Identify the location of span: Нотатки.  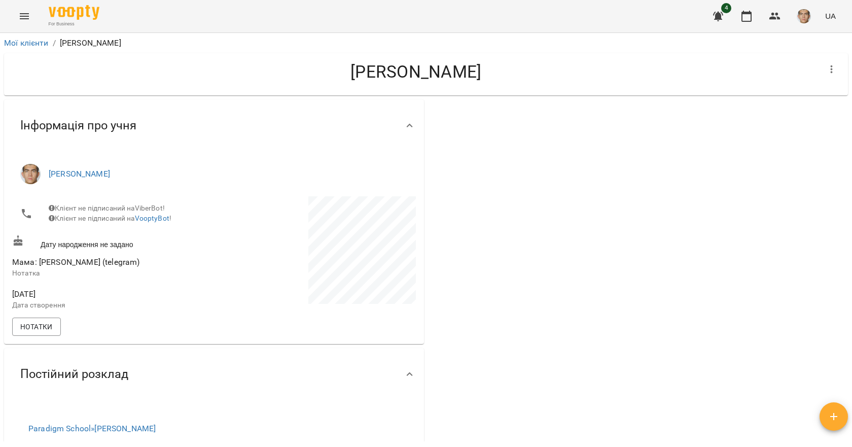
(36, 326).